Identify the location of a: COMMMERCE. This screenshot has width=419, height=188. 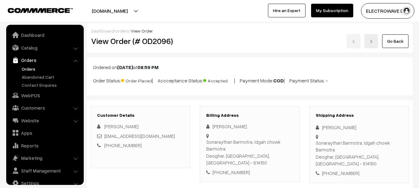
(35, 10).